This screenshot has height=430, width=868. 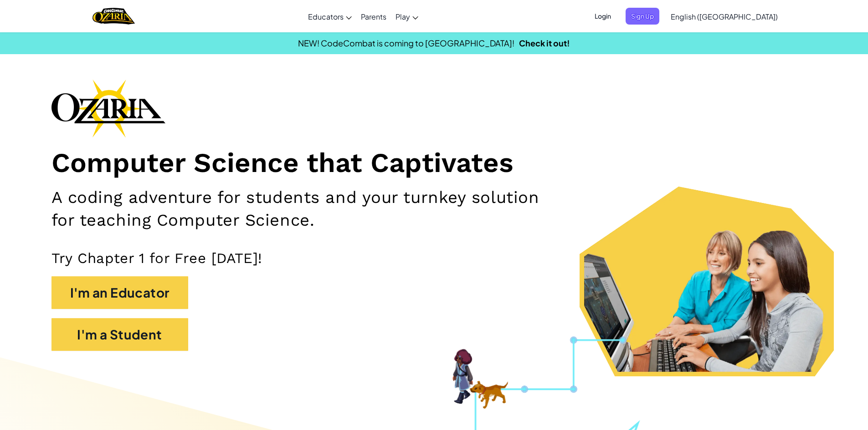 I want to click on img: Ozaria branding logo, so click(x=108, y=108).